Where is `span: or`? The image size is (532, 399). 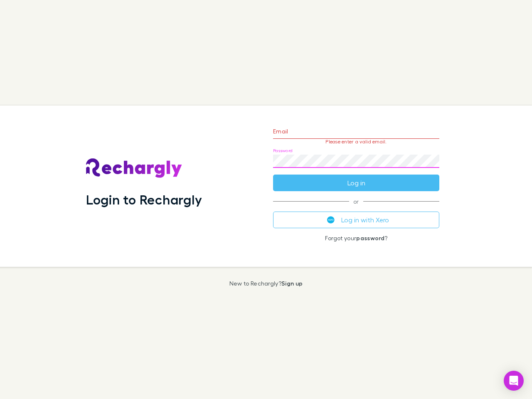 span: or is located at coordinates (356, 201).